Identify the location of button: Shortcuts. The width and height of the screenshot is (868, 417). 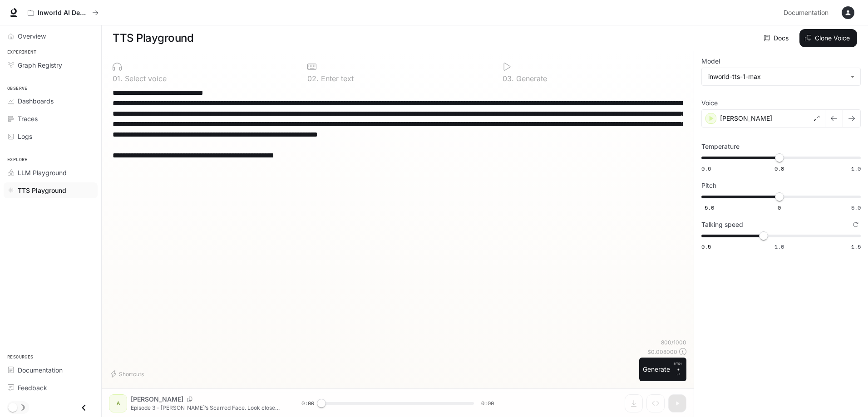
(128, 374).